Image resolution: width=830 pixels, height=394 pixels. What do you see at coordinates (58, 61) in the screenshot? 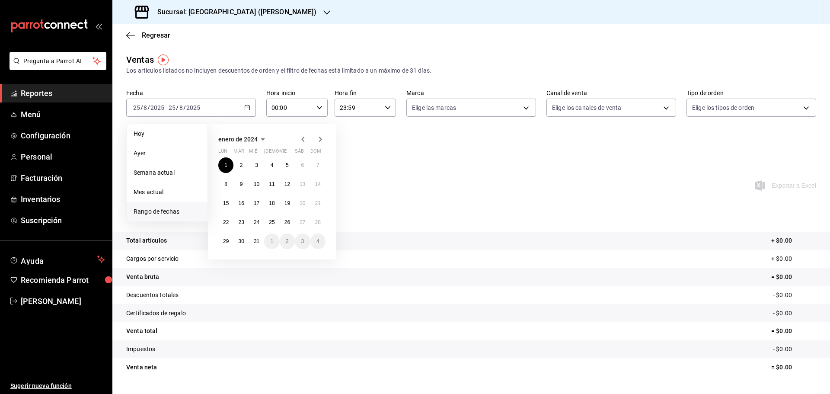
I see `button: Pregunta a Parrot AI` at bounding box center [58, 61].